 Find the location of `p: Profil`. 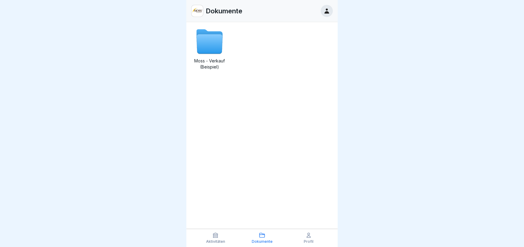

p: Profil is located at coordinates (309, 241).